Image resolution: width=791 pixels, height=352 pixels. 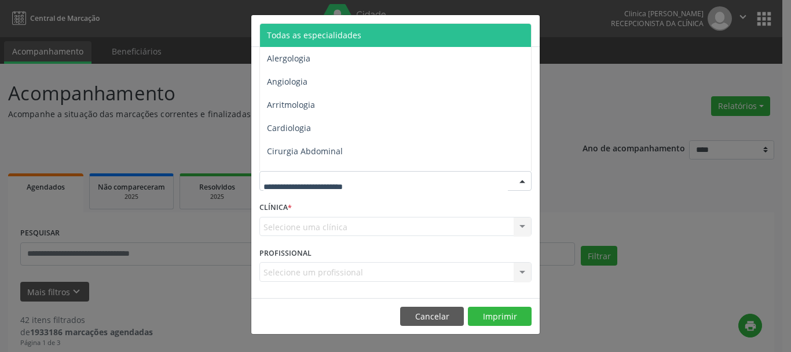 I want to click on label: PROFISSIONAL, so click(x=285, y=252).